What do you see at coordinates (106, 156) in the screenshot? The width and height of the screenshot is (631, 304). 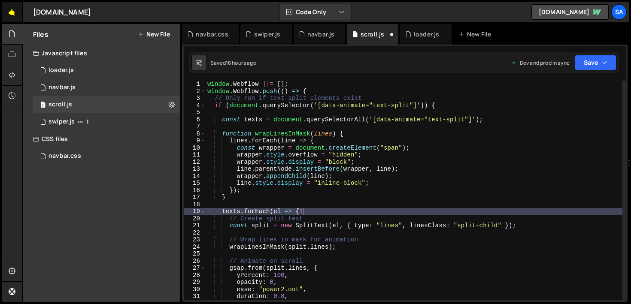 I see `div: 16835/46019.css` at bounding box center [106, 156].